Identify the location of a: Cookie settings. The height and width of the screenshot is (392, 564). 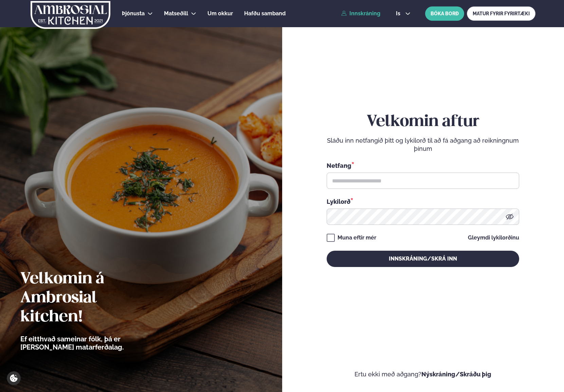
(14, 377).